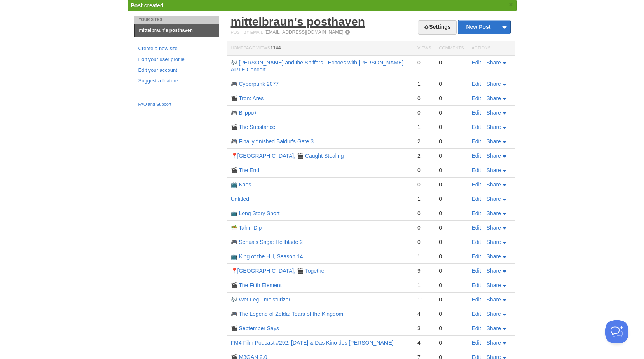 Image resolution: width=644 pixels, height=359 pixels. Describe the element at coordinates (240, 199) in the screenshot. I see `a: Untitled` at that location.